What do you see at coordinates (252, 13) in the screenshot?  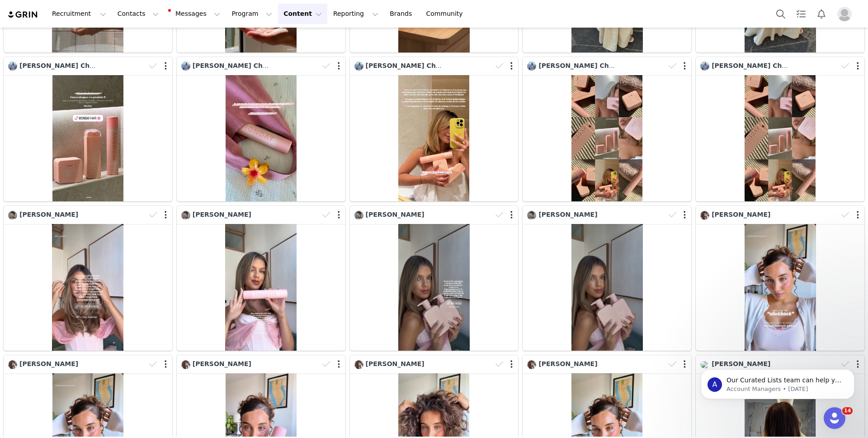 I see `button: Program` at bounding box center [252, 13].